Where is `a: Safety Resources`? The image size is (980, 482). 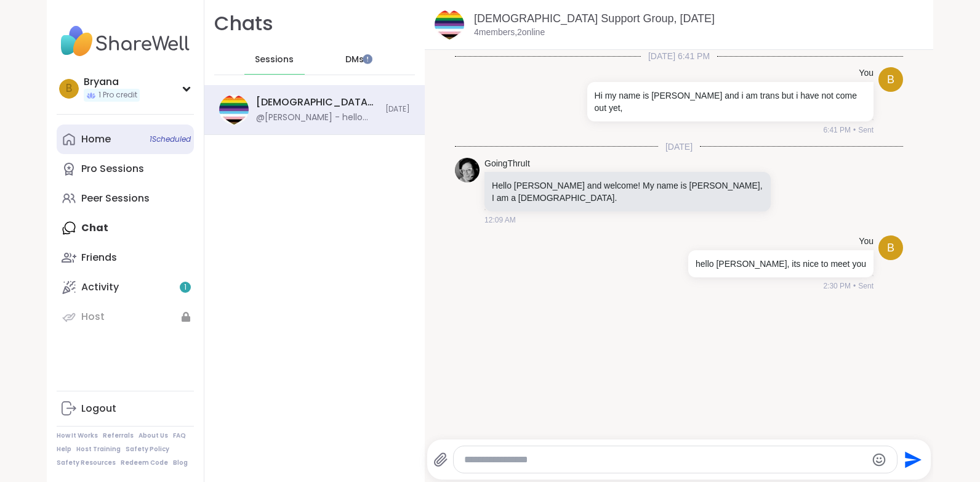
a: Safety Resources is located at coordinates (86, 463).